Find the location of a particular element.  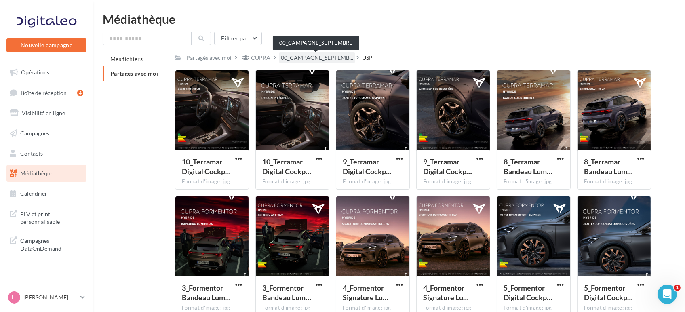

span: 9_Terramar Digital Cockpit 1x1 copie is located at coordinates (448, 167).